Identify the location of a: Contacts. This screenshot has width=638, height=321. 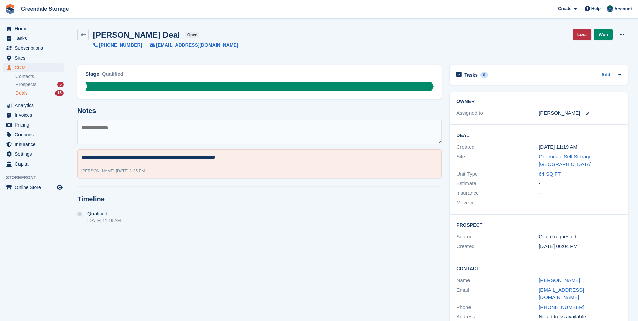
(39, 76).